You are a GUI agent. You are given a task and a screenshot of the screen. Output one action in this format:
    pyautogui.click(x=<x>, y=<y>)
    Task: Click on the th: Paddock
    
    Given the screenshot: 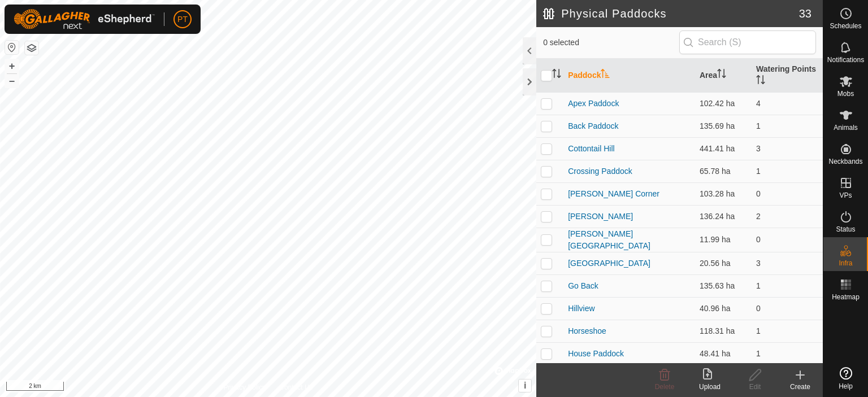 What is the action you would take?
    pyautogui.click(x=629, y=76)
    